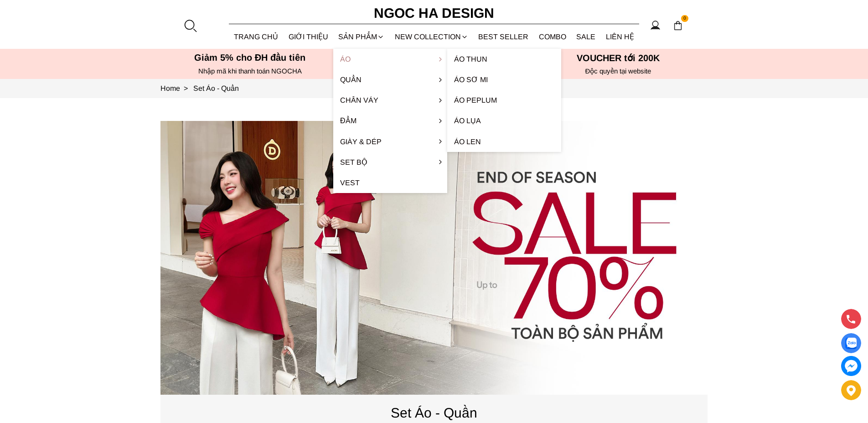  What do you see at coordinates (309, 37) in the screenshot?
I see `a: GIỚI THIỆU` at bounding box center [309, 37].